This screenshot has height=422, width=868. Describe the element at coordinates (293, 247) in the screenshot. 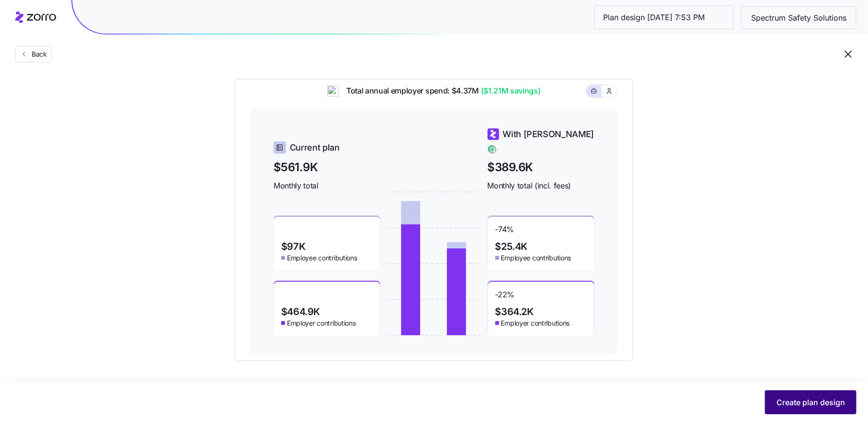

I see `span: $97K` at that location.